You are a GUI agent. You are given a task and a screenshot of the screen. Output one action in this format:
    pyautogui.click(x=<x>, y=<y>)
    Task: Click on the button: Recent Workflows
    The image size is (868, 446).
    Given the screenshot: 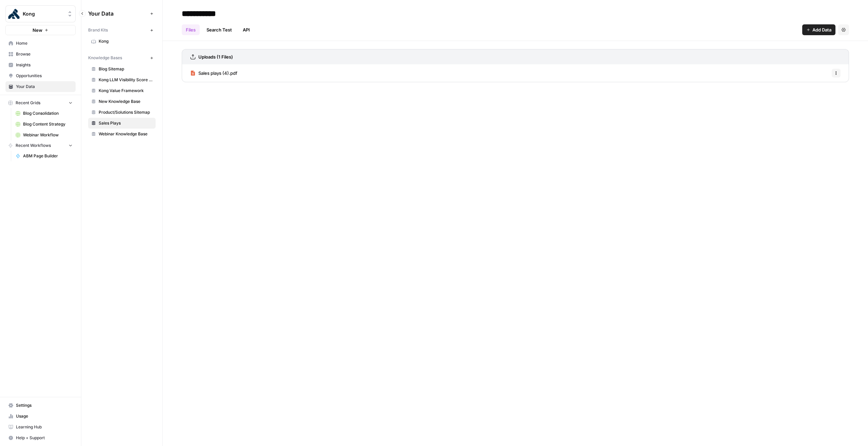 What is the action you would take?
    pyautogui.click(x=40, y=145)
    